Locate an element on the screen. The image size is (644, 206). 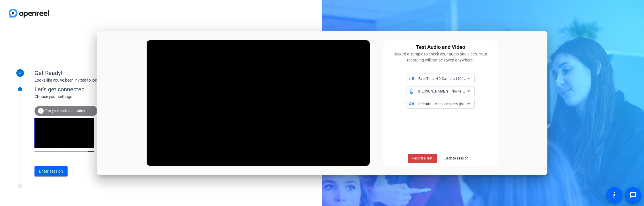
span: Default - iMac Speakers (Built-in) is located at coordinates (445, 104).